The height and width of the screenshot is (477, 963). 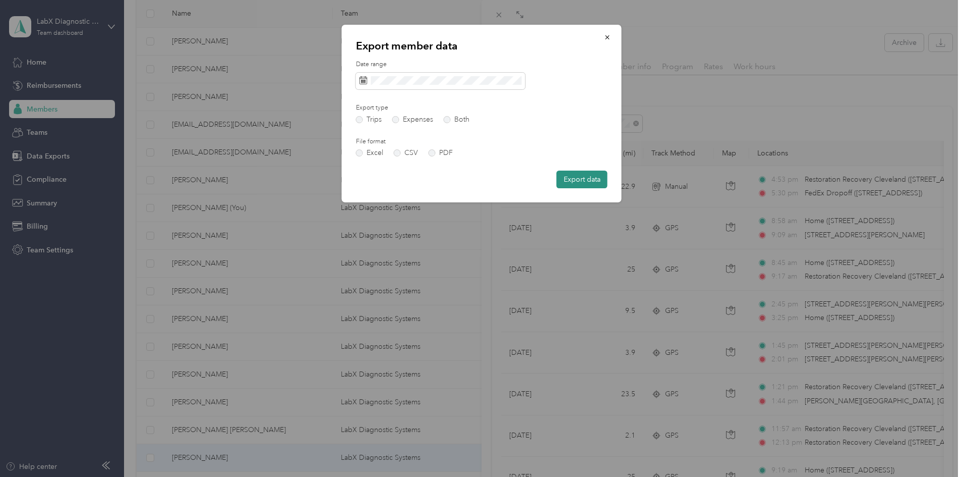 I want to click on label: Export type, so click(x=412, y=108).